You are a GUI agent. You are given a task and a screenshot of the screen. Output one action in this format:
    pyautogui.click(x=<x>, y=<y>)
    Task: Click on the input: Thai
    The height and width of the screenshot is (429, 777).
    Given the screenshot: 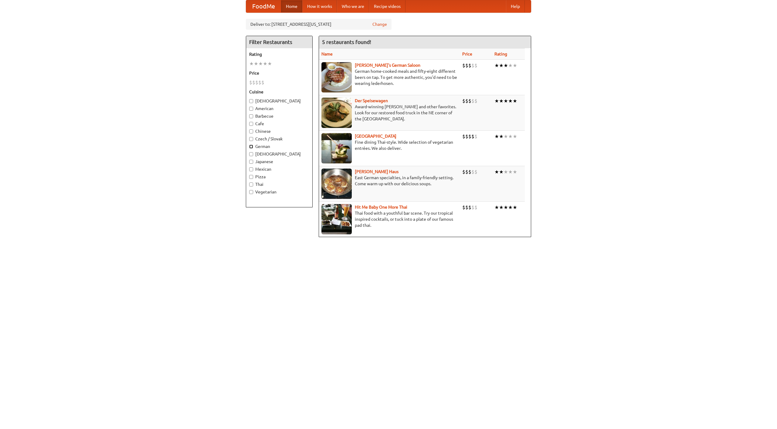 What is the action you would take?
    pyautogui.click(x=251, y=185)
    